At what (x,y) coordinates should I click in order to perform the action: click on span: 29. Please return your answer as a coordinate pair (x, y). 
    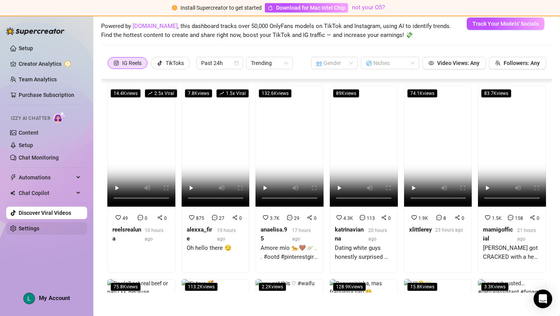
    Looking at the image, I should click on (297, 218).